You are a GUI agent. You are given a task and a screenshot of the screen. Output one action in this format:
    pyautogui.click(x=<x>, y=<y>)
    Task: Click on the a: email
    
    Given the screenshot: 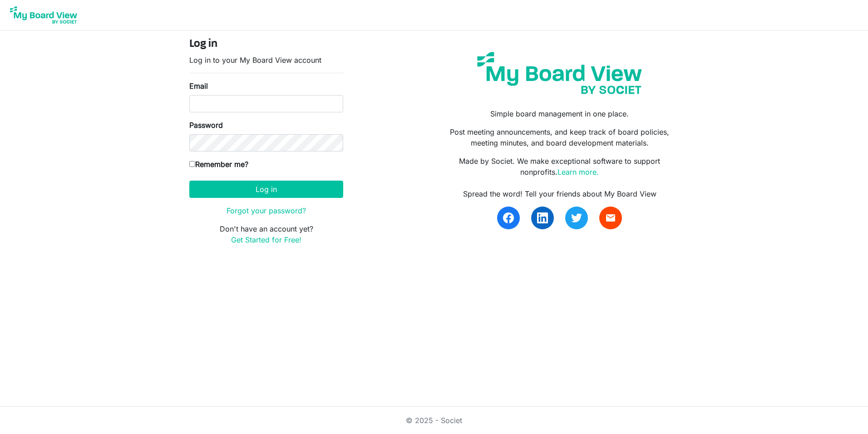 What is the action you would take?
    pyautogui.click(x=611, y=218)
    